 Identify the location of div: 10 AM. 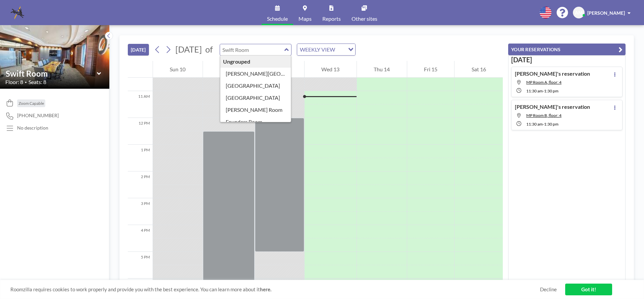
(140, 77).